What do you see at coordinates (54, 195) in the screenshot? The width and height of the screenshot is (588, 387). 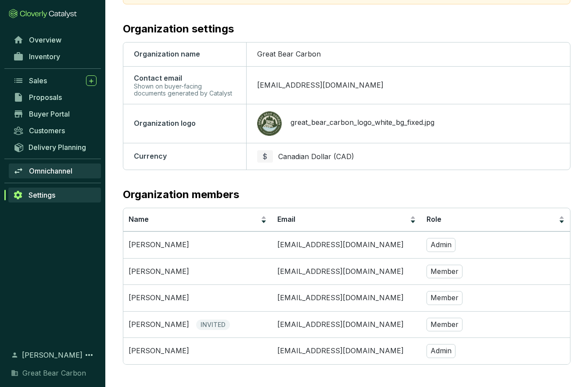 I see `a: Settings` at bounding box center [54, 195].